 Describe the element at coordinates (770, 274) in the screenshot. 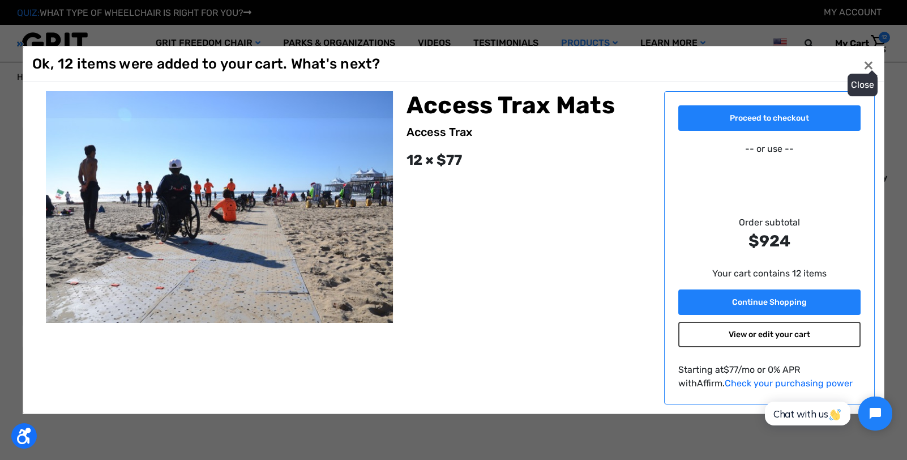

I see `p: Your cart contains 12 items` at that location.